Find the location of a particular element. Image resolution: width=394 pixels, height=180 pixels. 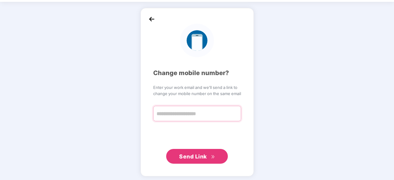

span: change your mobile number on the same email is located at coordinates (197, 94).